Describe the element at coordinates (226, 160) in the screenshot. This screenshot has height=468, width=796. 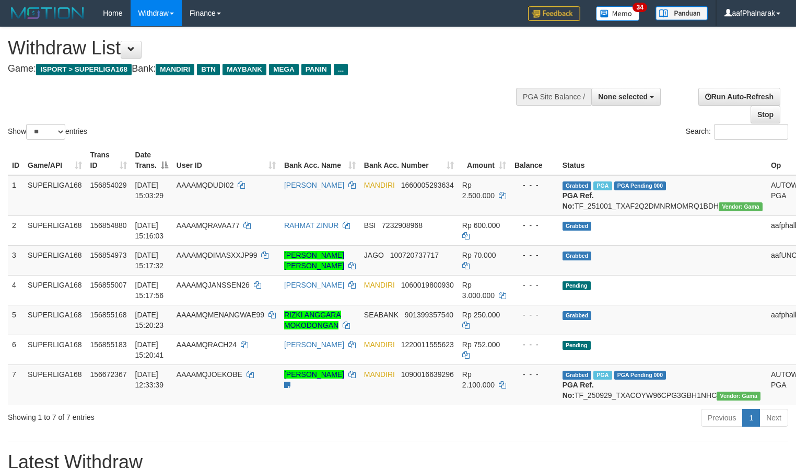
I see `th: User ID: activate to sort column ascending` at that location.